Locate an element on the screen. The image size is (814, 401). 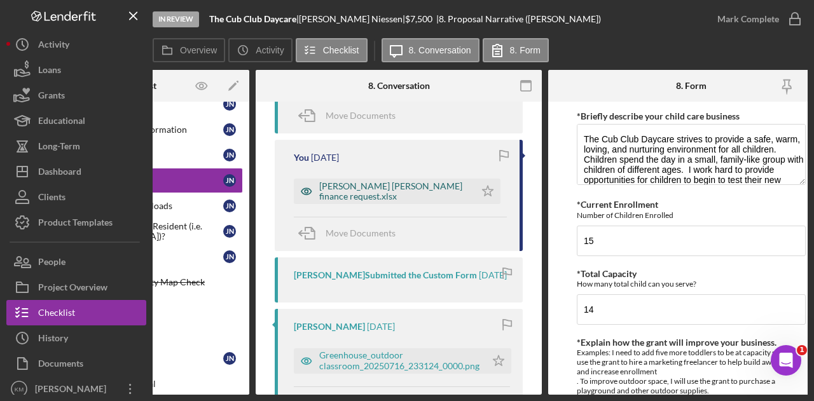
div: Examples: I need to add five more toddlers to be at capacity so I will use the grant to hire a ma... is located at coordinates (691, 372).